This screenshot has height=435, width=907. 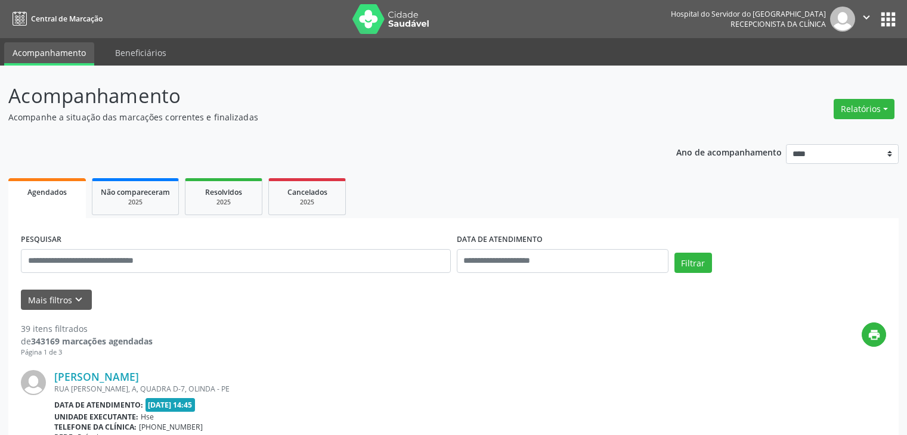 What do you see at coordinates (500, 240) in the screenshot?
I see `label: DATA DE ATENDIMENTO` at bounding box center [500, 240].